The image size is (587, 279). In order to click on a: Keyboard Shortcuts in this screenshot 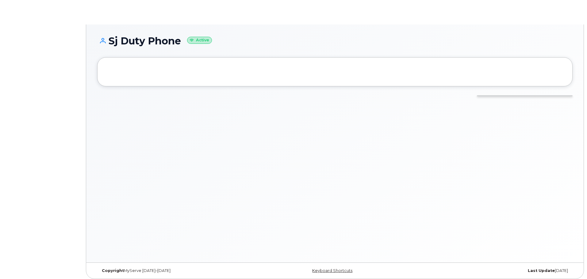, I will do `click(332, 271)`.